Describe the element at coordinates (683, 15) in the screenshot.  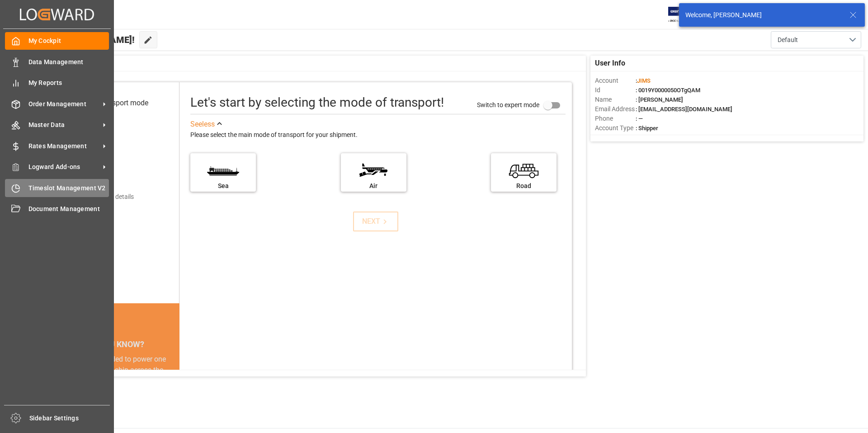
I see `img: Exertis%20JAM%20-%20Email%20Logo.jpg_1722504956.jpg` at that location.